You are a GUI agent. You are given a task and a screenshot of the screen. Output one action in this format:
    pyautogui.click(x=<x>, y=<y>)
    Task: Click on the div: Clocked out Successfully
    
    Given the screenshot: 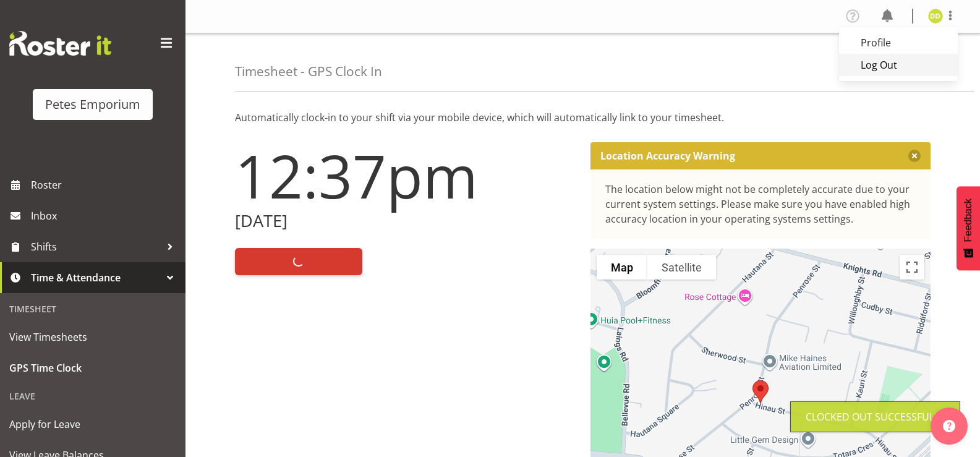 What is the action you would take?
    pyautogui.click(x=875, y=417)
    